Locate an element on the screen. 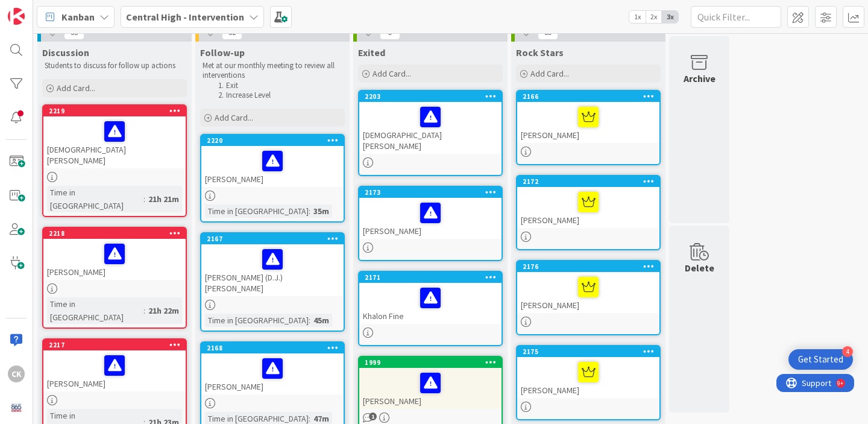 The image size is (868, 424). li: Exit is located at coordinates (279, 86).